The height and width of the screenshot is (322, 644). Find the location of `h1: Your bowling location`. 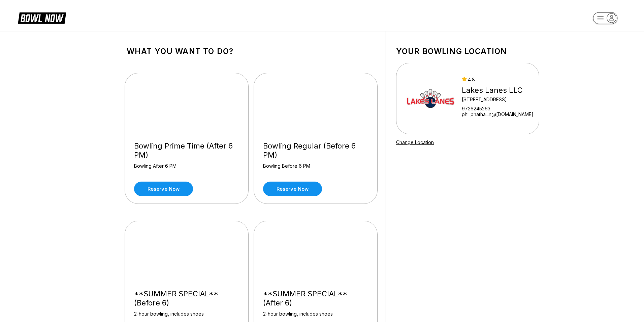

h1: Your bowling location is located at coordinates (468, 51).